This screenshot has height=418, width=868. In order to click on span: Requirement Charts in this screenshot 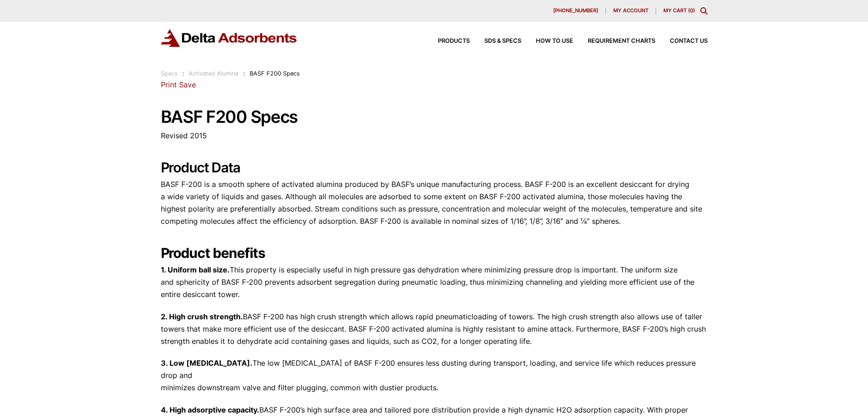, I will do `click(621, 41)`.